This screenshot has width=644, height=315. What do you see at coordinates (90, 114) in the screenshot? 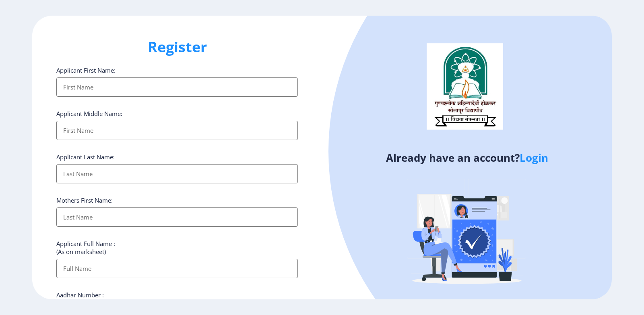
I see `label: Applicant Middle Name:` at bounding box center [90, 114].